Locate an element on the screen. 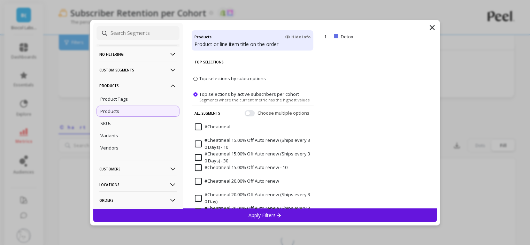 Image resolution: width=530 pixels, height=245 pixels. button: Emoji picker is located at coordinates (14, 217).